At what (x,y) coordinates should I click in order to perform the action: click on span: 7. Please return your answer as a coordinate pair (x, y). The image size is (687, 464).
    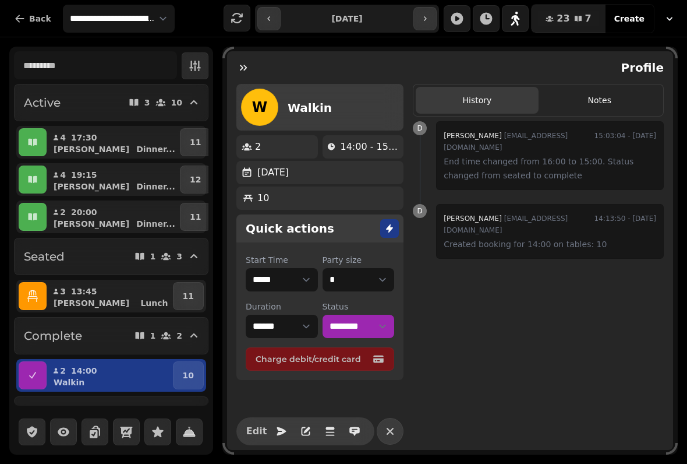
    Looking at the image, I should click on (588, 19).